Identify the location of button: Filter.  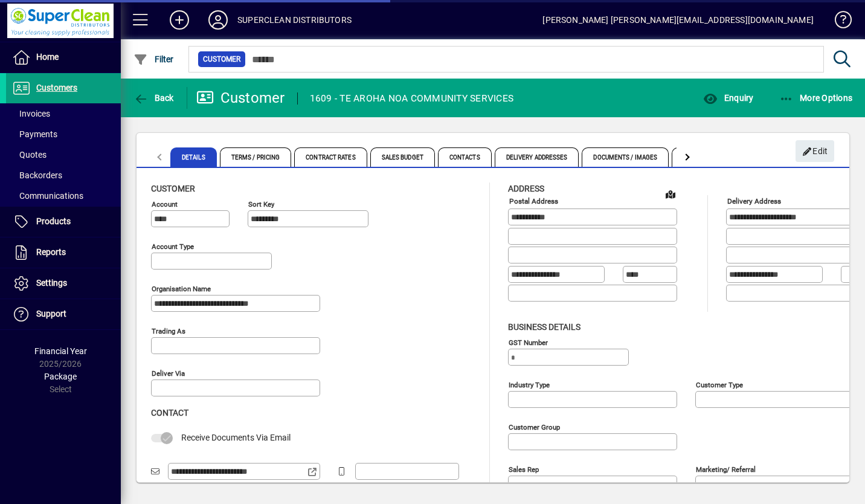
(154, 59).